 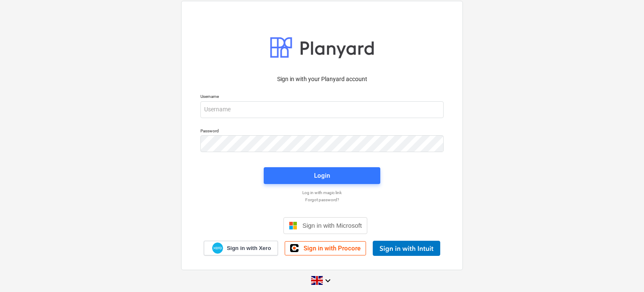 What do you see at coordinates (332, 248) in the screenshot?
I see `span: Sign in with Procore` at bounding box center [332, 248].